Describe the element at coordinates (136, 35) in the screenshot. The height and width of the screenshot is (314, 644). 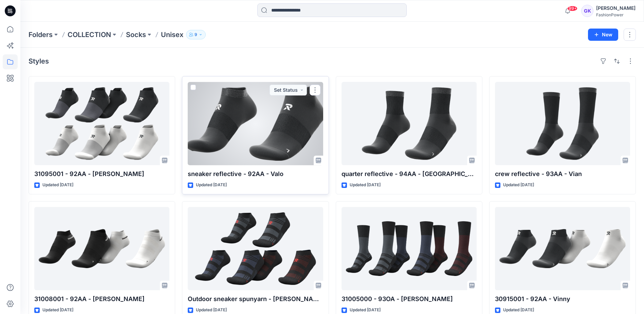
I see `p: Socks` at that location.